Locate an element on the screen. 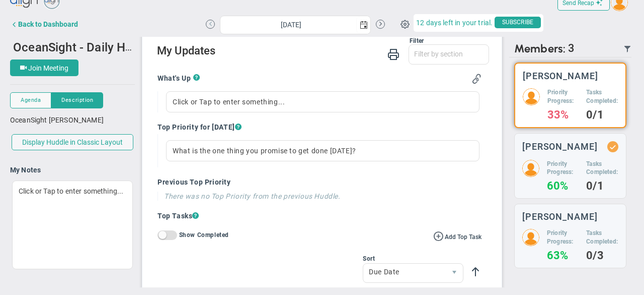 This screenshot has height=295, width=644. div: Back to Dashboard is located at coordinates (48, 24).